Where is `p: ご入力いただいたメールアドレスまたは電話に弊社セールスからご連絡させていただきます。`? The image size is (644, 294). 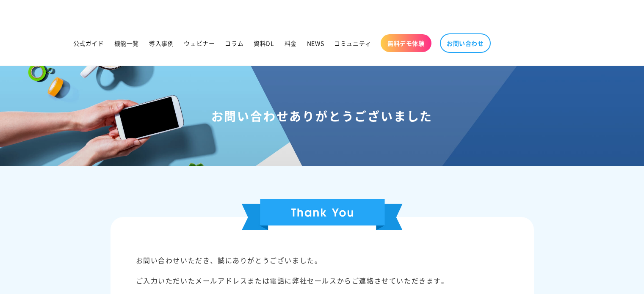
p: ご入力いただいたメールアドレスまたは電話に弊社セールスからご連絡させていただきます。 is located at coordinates (322, 281).